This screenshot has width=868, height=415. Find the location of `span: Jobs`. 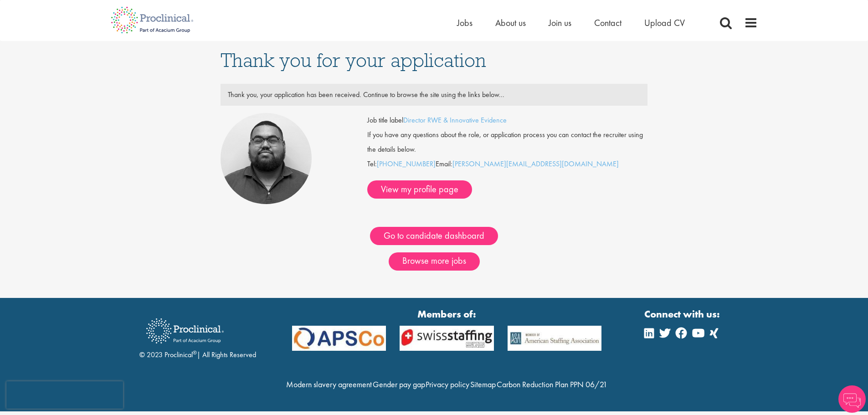

span: Jobs is located at coordinates (465, 22).